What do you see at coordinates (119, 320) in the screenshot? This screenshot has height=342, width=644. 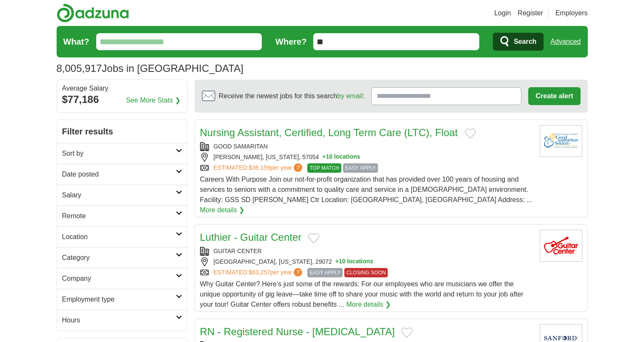 I see `h2: Hours` at bounding box center [119, 320].